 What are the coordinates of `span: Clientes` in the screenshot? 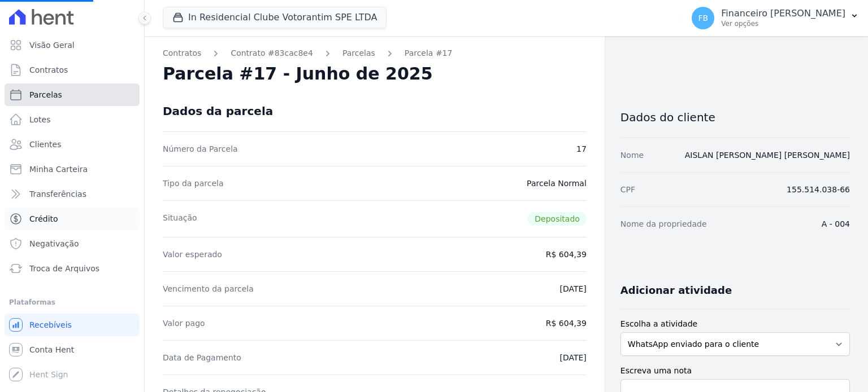 It's located at (46, 144).